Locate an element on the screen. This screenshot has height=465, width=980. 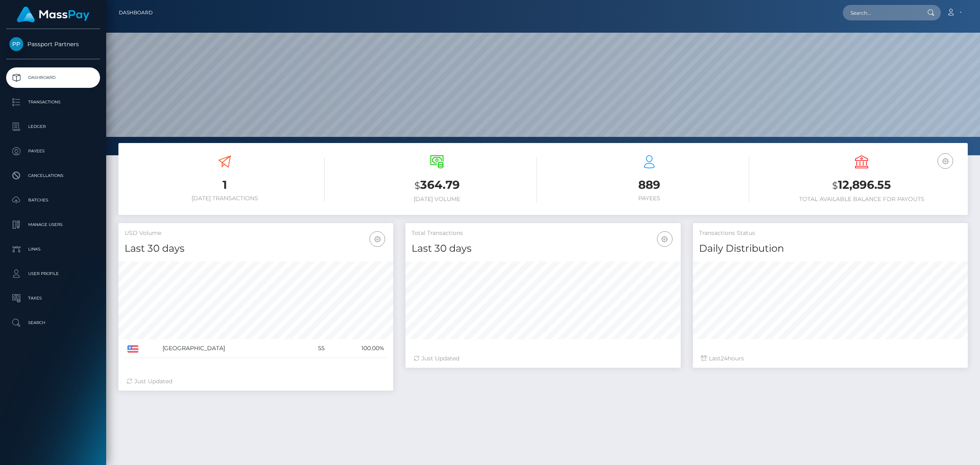
img: US.png is located at coordinates (133, 349).